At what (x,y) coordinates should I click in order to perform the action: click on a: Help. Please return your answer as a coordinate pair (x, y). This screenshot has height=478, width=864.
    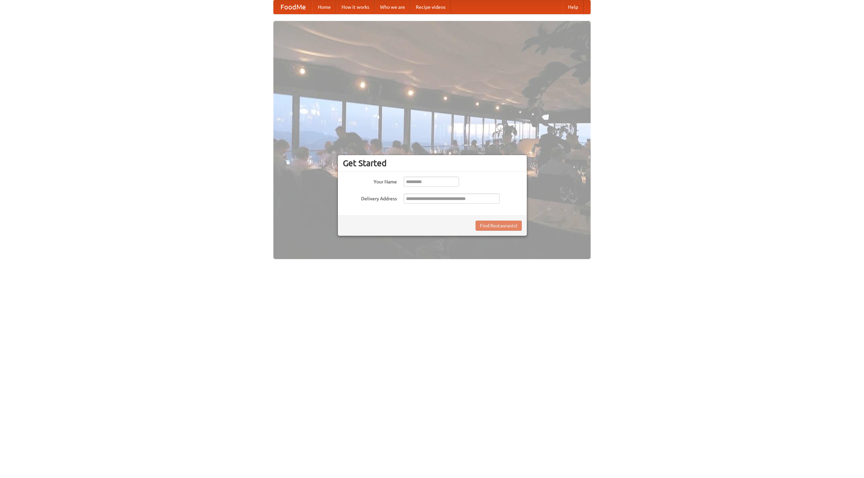
    Looking at the image, I should click on (573, 7).